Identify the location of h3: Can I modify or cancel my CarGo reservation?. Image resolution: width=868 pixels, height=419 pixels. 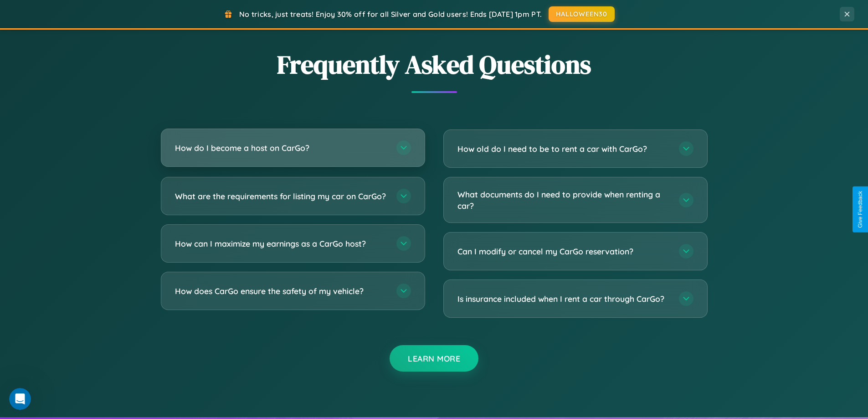
(564, 251).